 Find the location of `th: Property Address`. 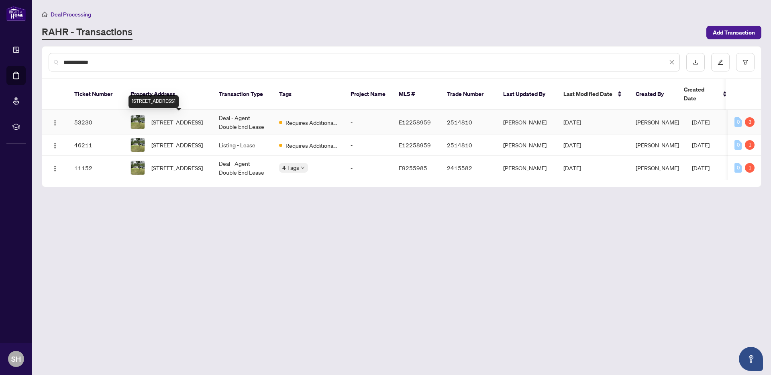

th: Property Address is located at coordinates (168, 94).